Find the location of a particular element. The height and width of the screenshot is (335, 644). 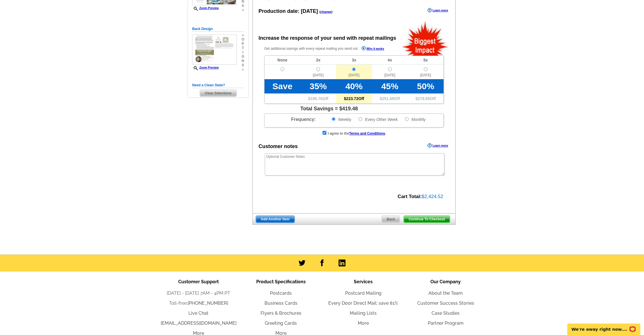

label: Weekly is located at coordinates (341, 119).